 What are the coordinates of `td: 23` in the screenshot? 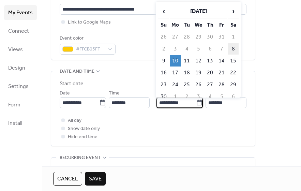 It's located at (164, 85).